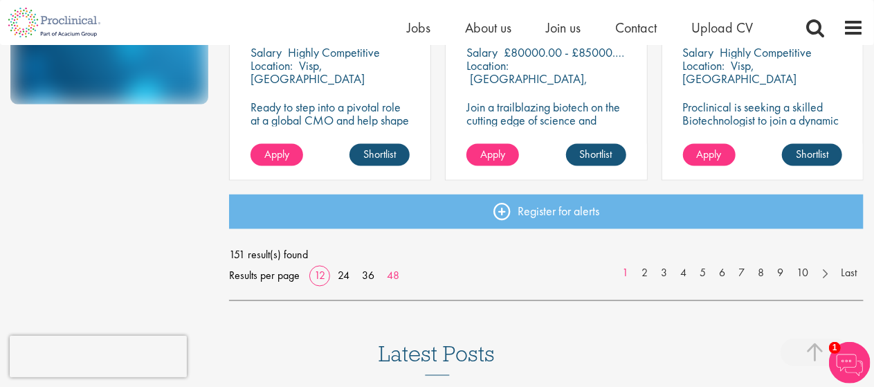 This screenshot has height=387, width=874. I want to click on span: About us, so click(488, 28).